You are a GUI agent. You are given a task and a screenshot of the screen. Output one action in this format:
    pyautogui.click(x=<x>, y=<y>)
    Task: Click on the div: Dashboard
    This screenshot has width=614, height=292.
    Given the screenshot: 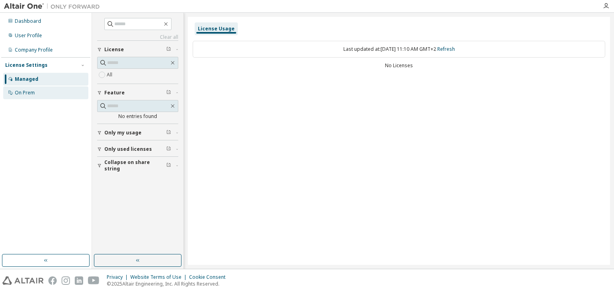 What is the action you would take?
    pyautogui.click(x=28, y=21)
    